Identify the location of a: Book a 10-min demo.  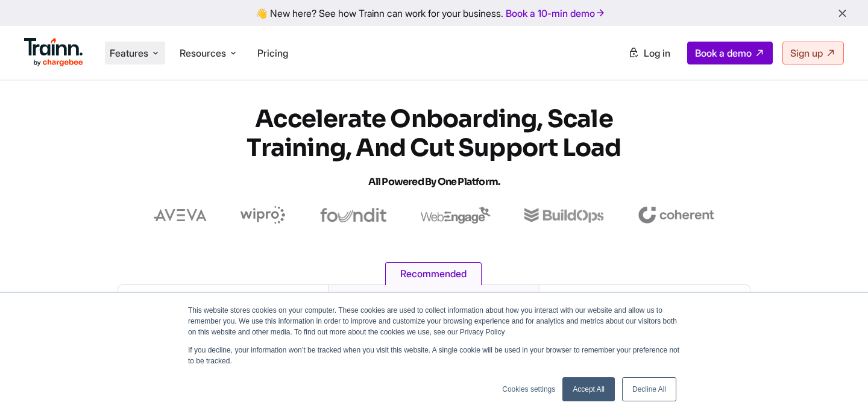
(556, 13).